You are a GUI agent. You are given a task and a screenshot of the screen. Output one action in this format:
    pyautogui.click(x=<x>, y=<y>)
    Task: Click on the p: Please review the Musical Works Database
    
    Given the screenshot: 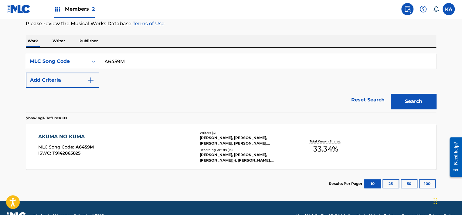 What is the action you would take?
    pyautogui.click(x=231, y=24)
    